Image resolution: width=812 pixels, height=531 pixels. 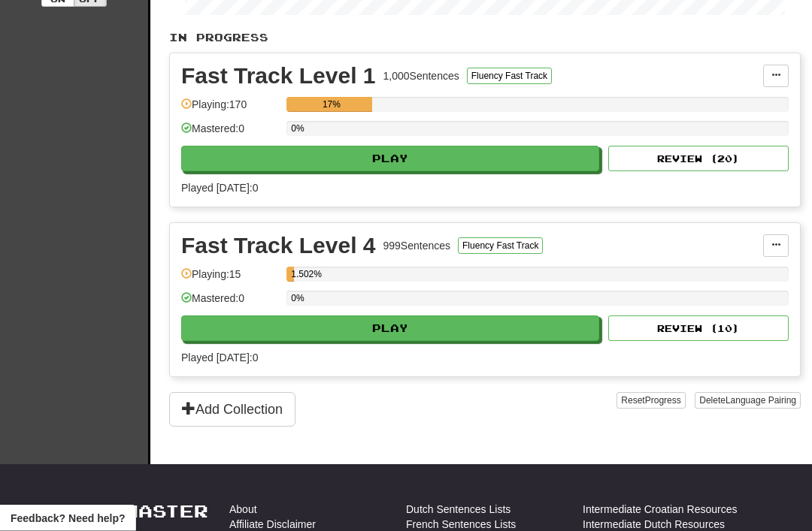 I want to click on div: Playing: 170, so click(x=230, y=110).